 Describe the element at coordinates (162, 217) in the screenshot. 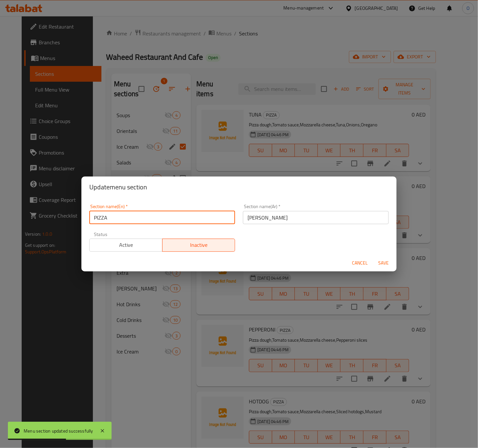

I see `input: Please enter section name(en)` at that location.